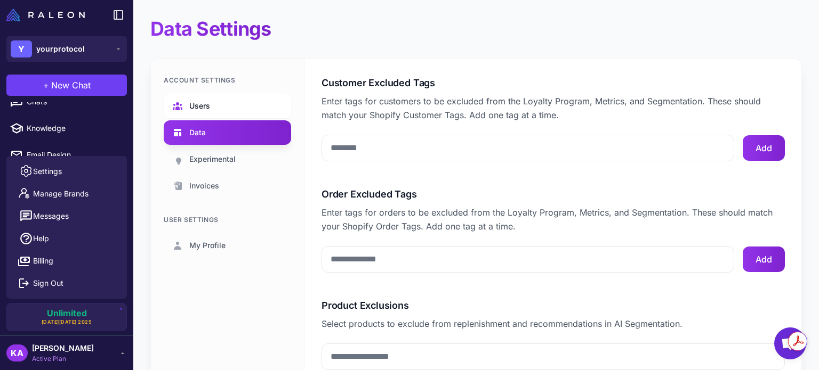 The height and width of the screenshot is (370, 819). I want to click on button: +New Chat, so click(67, 85).